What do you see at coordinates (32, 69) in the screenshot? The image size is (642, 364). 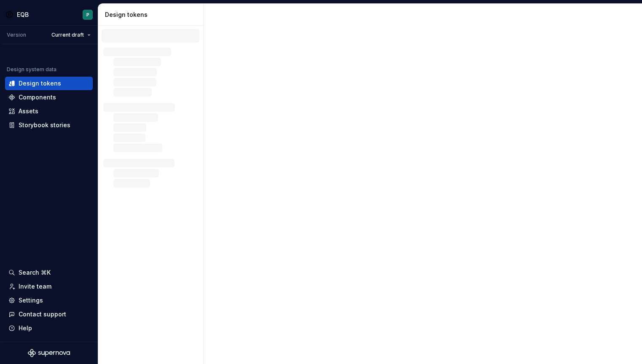 I see `div: Design system data` at bounding box center [32, 69].